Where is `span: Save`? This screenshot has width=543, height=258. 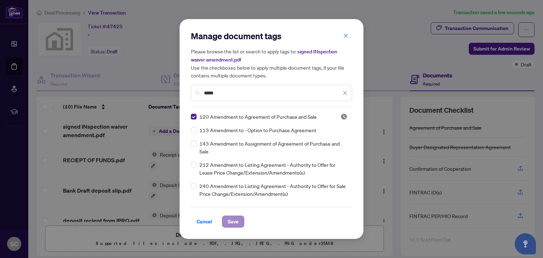 span: Save is located at coordinates (233, 222).